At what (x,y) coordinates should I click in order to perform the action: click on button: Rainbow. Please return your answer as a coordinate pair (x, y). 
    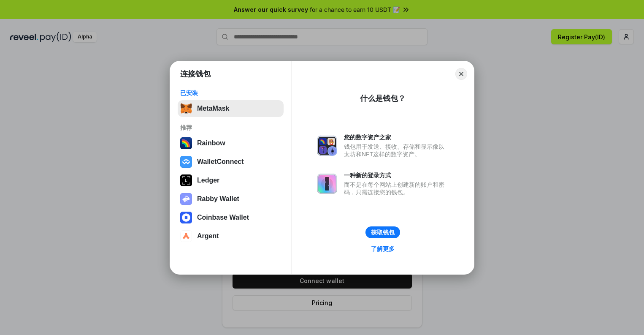
    Looking at the image, I should click on (231, 143).